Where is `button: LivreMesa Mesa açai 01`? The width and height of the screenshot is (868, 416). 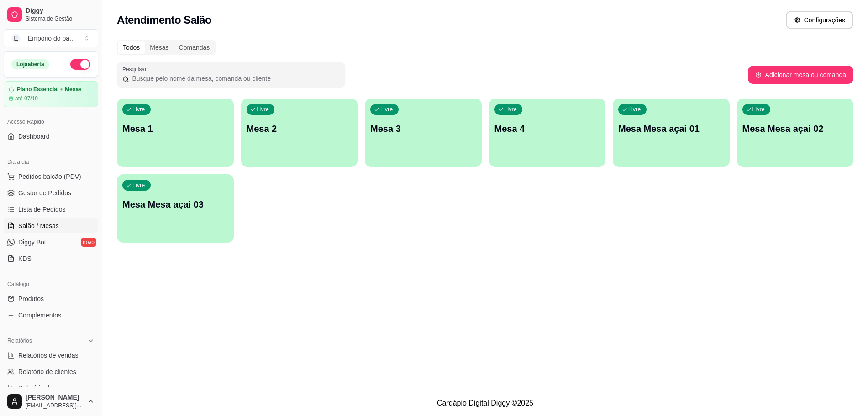 button: LivreMesa Mesa açai 01 is located at coordinates (671, 133).